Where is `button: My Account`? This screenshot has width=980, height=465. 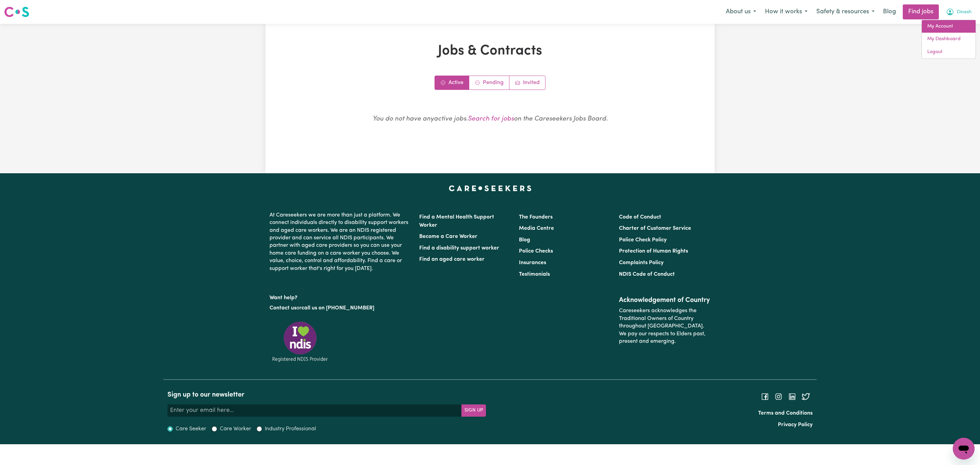
button: My Account is located at coordinates (959, 12).